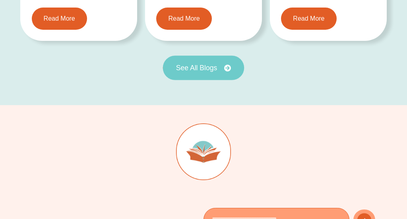 The image size is (407, 219). What do you see at coordinates (387, 200) in the screenshot?
I see `div: Chat Widget` at bounding box center [387, 200].